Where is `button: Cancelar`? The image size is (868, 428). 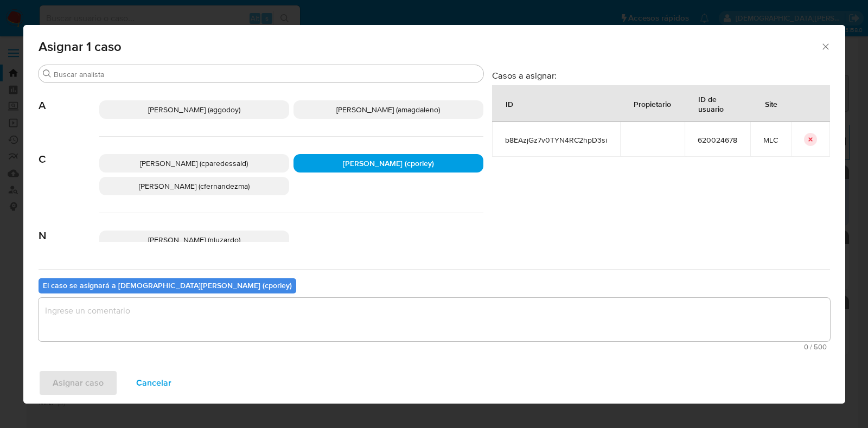
button: Cancelar is located at coordinates (153, 383).